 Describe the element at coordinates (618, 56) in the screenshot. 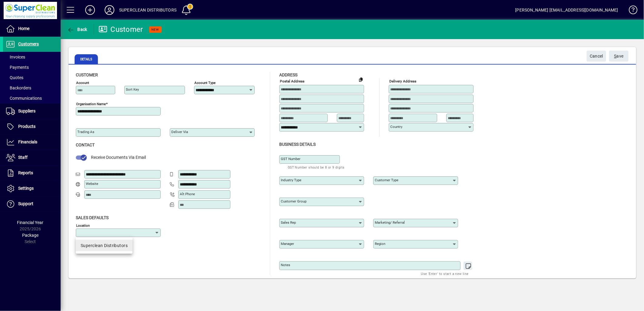

I see `span: ave` at that location.